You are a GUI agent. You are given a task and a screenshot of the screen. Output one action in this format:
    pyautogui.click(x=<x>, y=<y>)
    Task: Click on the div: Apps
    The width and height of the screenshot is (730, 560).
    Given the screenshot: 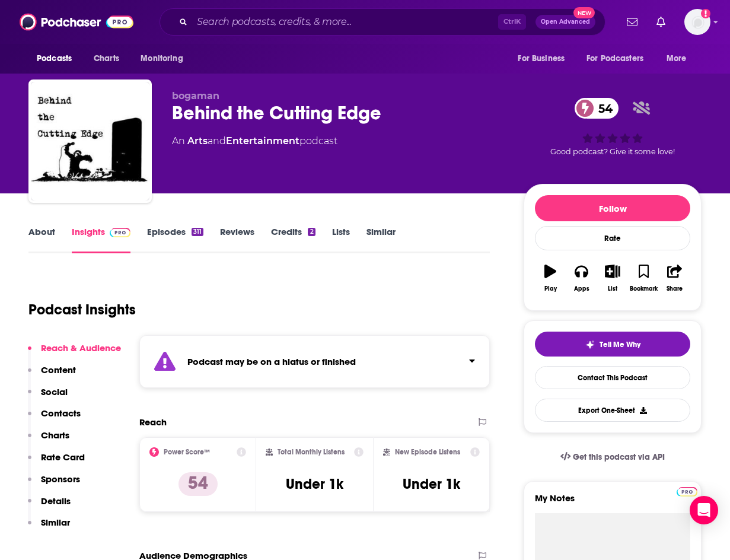 What is the action you would take?
    pyautogui.click(x=582, y=289)
    